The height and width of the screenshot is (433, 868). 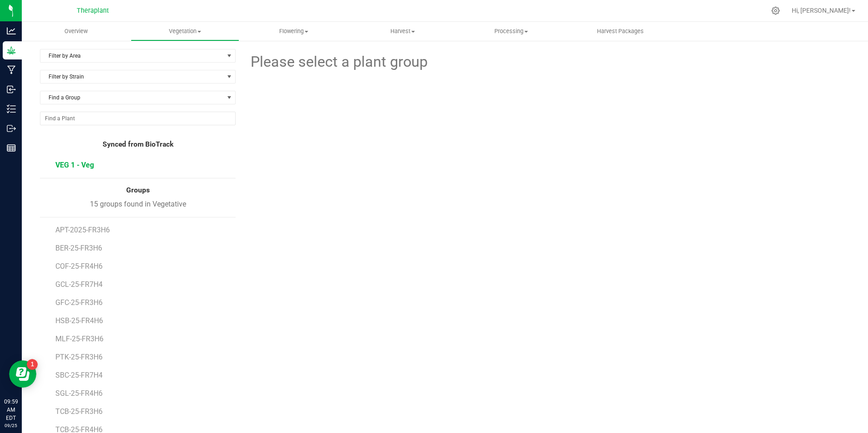 I want to click on span: SGL-25-FR4H6, so click(x=79, y=393).